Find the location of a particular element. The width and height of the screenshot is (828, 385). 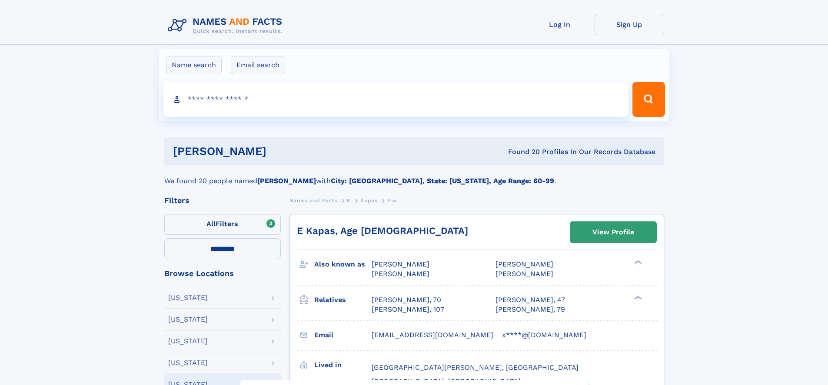

span: All is located at coordinates (211, 224).